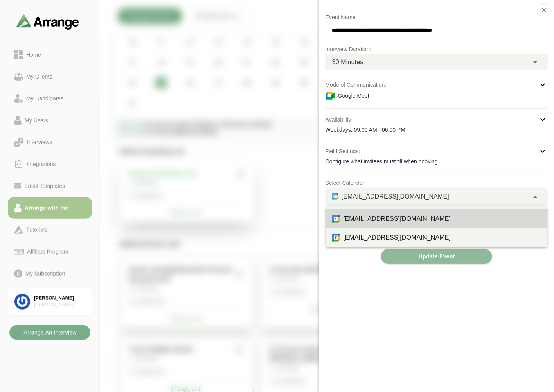 This screenshot has width=554, height=392. What do you see at coordinates (437, 95) in the screenshot?
I see `div: Google Meet` at bounding box center [437, 95].